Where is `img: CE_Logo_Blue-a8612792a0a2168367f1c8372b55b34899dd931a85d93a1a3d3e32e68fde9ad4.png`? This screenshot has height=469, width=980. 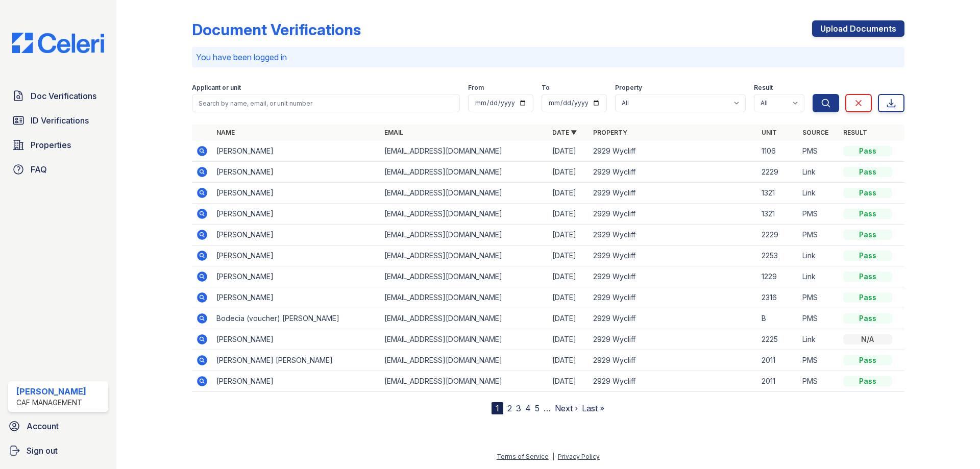
img: CE_Logo_Blue-a8612792a0a2168367f1c8372b55b34899dd931a85d93a1a3d3e32e68fde9ad4.png is located at coordinates (58, 43).